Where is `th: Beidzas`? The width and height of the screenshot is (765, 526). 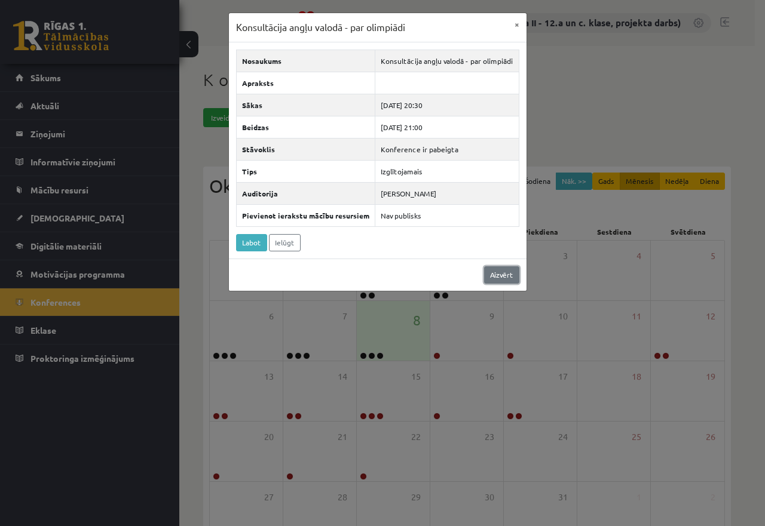 th: Beidzas is located at coordinates (305, 127).